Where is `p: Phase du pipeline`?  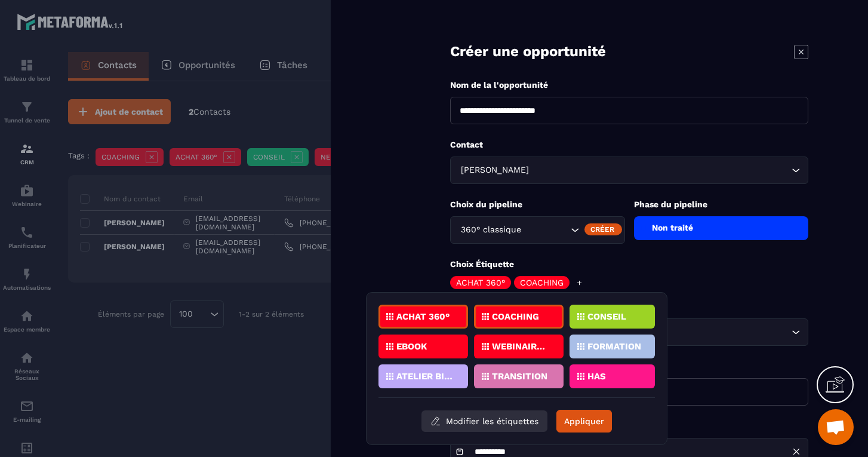 p: Phase du pipeline is located at coordinates (721, 204).